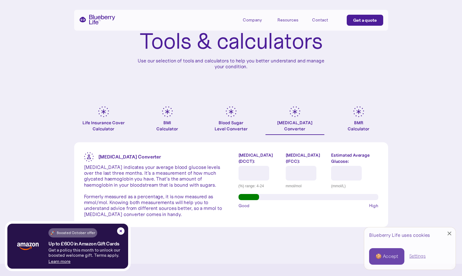 This screenshot has height=276, width=462. Describe the element at coordinates (97, 20) in the screenshot. I see `a: home` at that location.